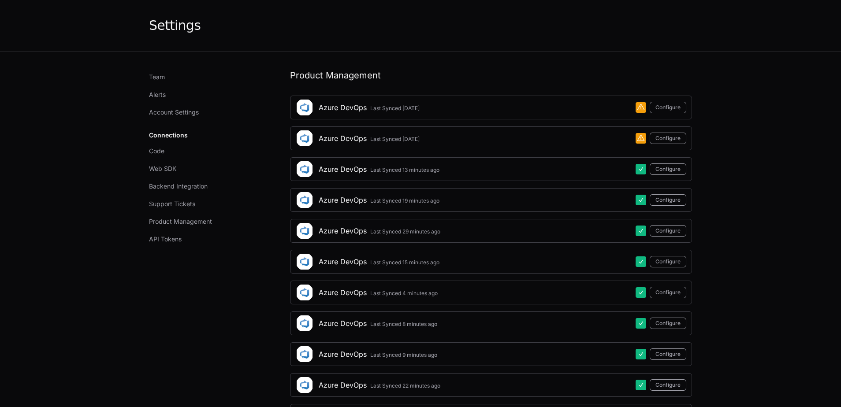  Describe the element at coordinates (404, 293) in the screenshot. I see `div: Last Synced 4 minutes ago` at that location.